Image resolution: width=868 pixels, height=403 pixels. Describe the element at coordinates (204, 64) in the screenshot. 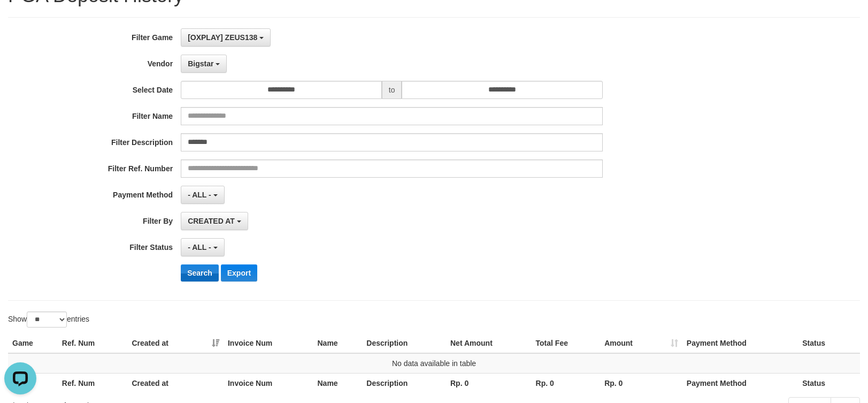

I see `button: Bigstar` at that location.